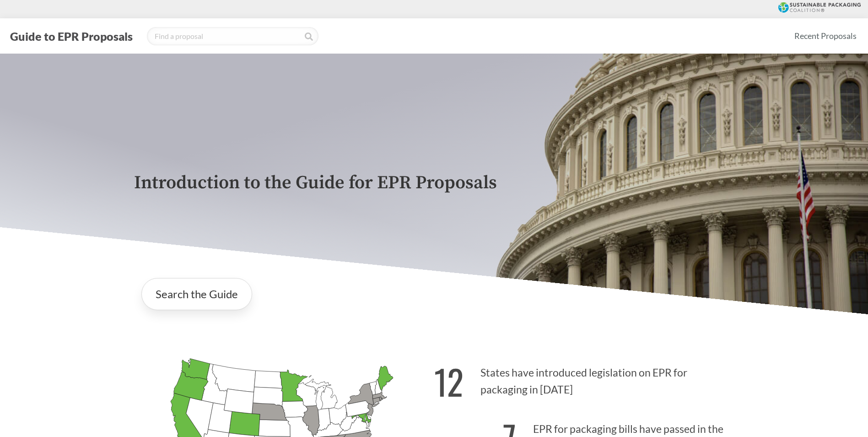 This screenshot has width=868, height=437. I want to click on a: Search the Guide, so click(197, 294).